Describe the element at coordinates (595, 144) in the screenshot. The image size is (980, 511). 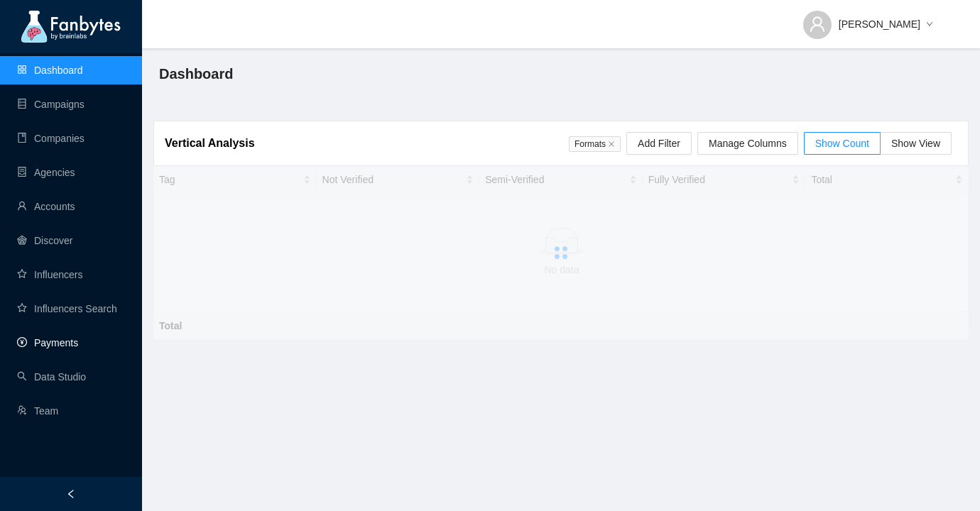
I see `span: Formats` at that location.